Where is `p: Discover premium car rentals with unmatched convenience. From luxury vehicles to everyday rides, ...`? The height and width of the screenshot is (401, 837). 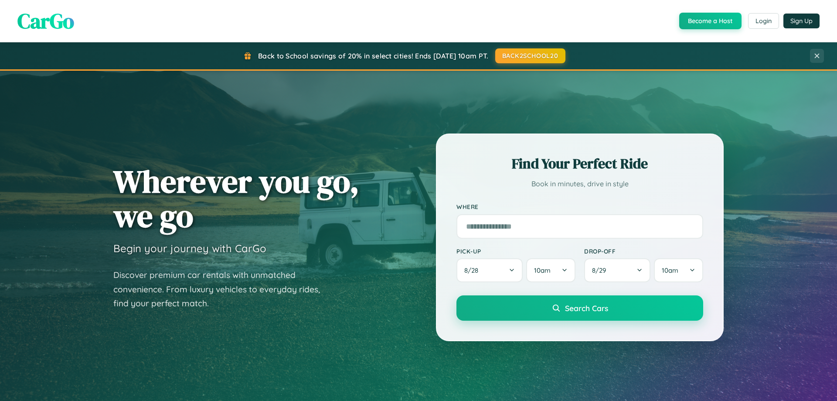 p: Discover premium car rentals with unmatched convenience. From luxury vehicles to everyday rides, ... is located at coordinates (222, 289).